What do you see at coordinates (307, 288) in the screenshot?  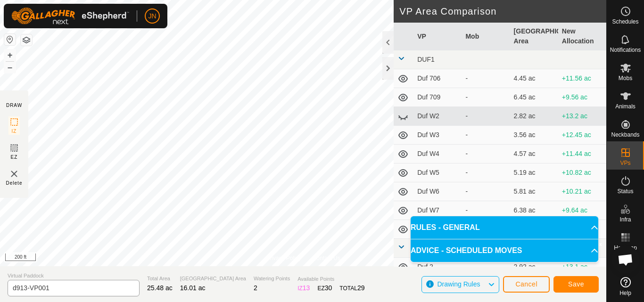 I see `span: 13` at bounding box center [307, 288].